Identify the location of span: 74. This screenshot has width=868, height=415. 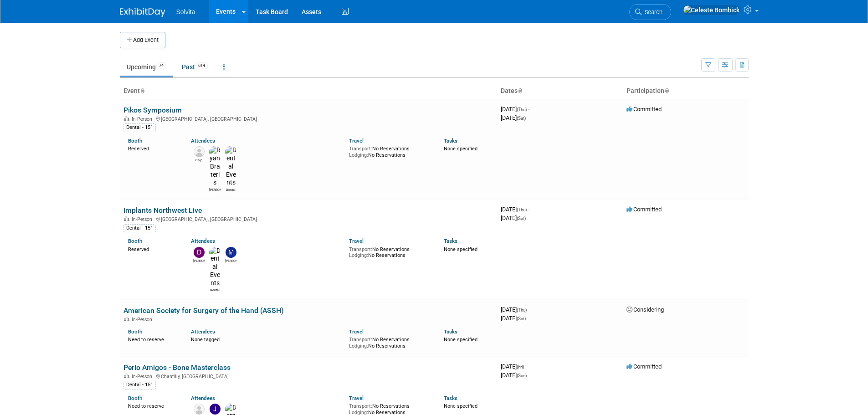
(161, 65).